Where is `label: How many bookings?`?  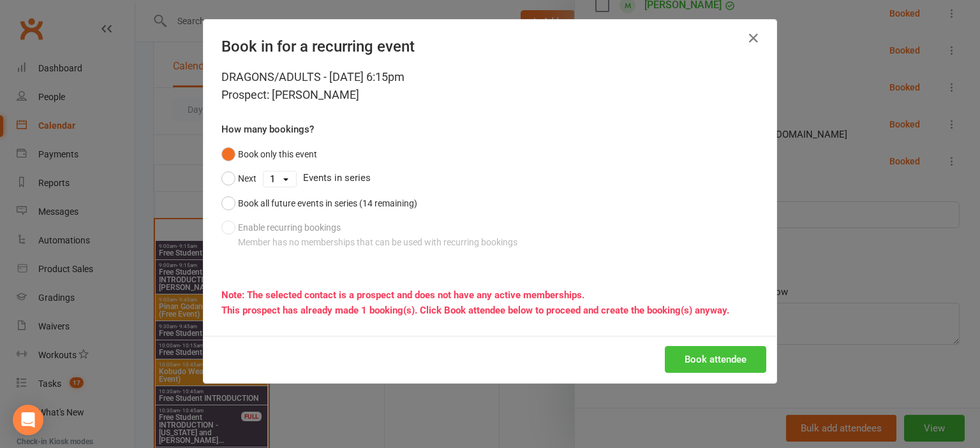 label: How many bookings? is located at coordinates (268, 129).